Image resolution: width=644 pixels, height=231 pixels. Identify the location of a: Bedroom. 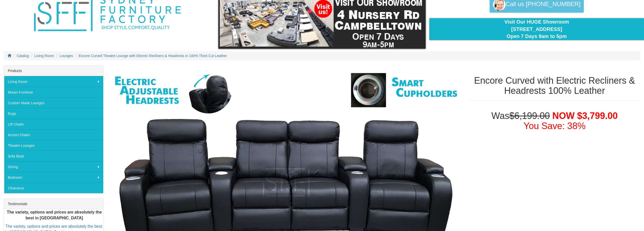
(53, 177).